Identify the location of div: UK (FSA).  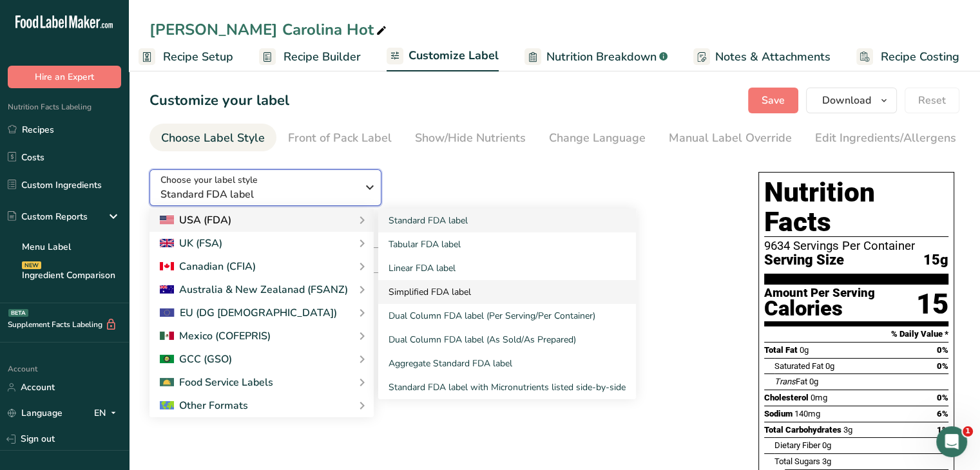
(191, 244).